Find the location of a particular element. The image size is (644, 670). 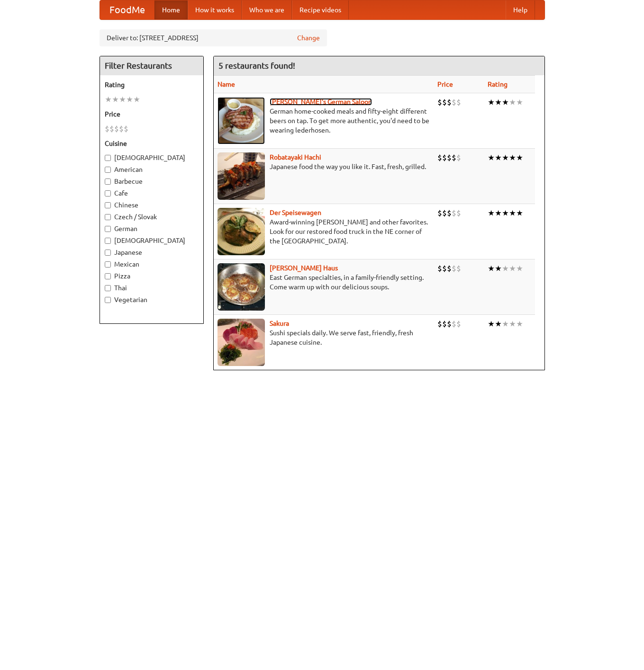

a: Recipe videos is located at coordinates (320, 10).